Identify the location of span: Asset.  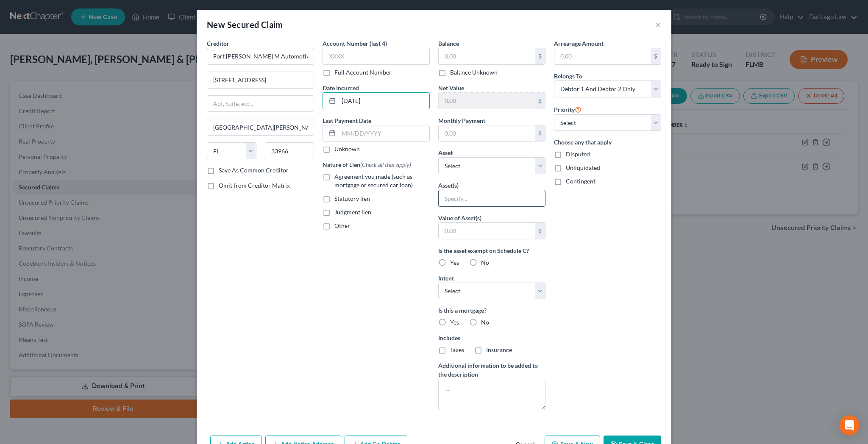
(446, 153).